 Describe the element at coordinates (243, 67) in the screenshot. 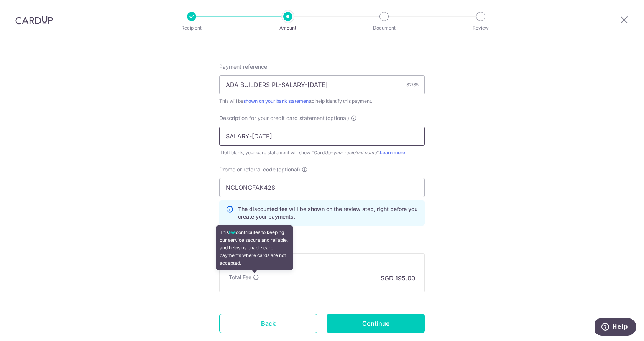

I see `span: Payment reference` at that location.